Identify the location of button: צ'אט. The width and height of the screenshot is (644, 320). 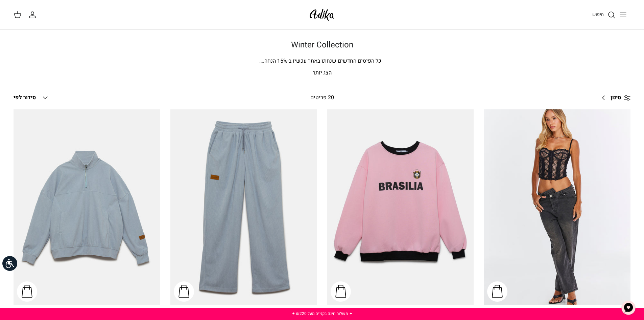
(629, 307).